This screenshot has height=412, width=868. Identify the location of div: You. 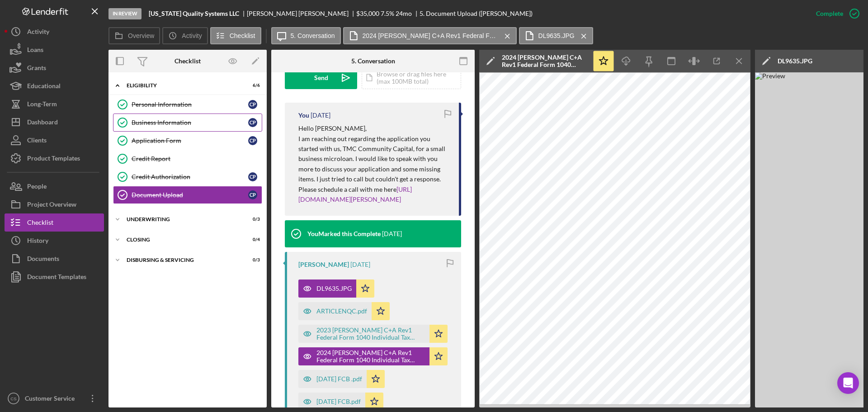
(304, 115).